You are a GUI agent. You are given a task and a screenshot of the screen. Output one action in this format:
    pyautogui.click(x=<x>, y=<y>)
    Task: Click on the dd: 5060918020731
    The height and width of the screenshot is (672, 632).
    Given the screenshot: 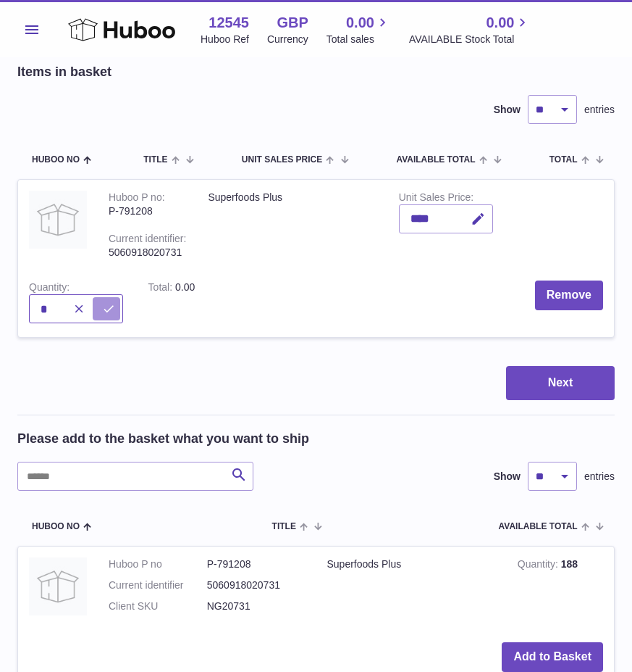 What is the action you would take?
    pyautogui.click(x=257, y=584)
    